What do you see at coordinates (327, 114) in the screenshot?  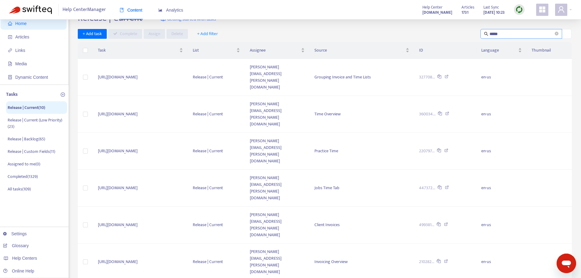 I see `span: Time Overview` at bounding box center [327, 114].